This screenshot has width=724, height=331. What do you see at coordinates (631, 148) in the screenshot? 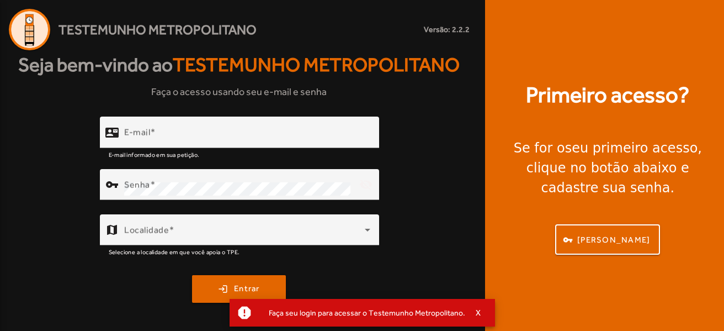
I see `strong: seu primeiro acesso` at bounding box center [631, 148].